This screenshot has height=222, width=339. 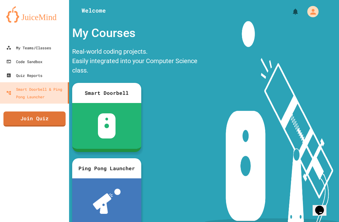 What do you see at coordinates (311, 12) in the screenshot?
I see `div: My Account` at bounding box center [311, 12].